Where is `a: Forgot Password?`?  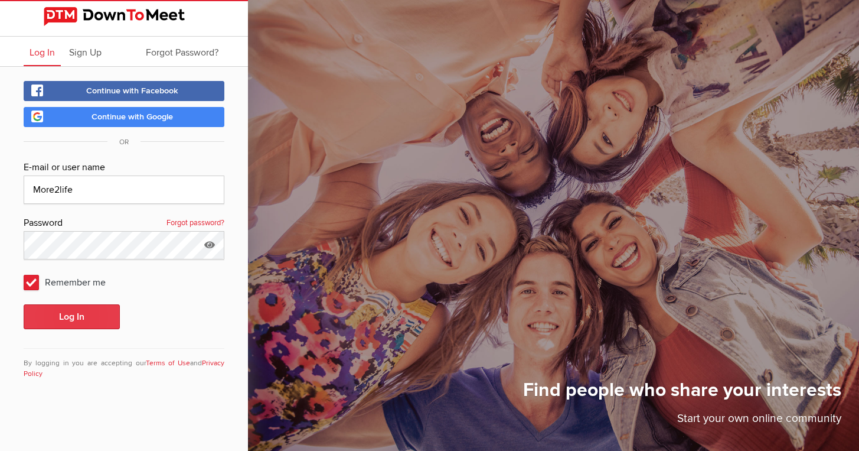 a: Forgot Password? is located at coordinates (182, 51).